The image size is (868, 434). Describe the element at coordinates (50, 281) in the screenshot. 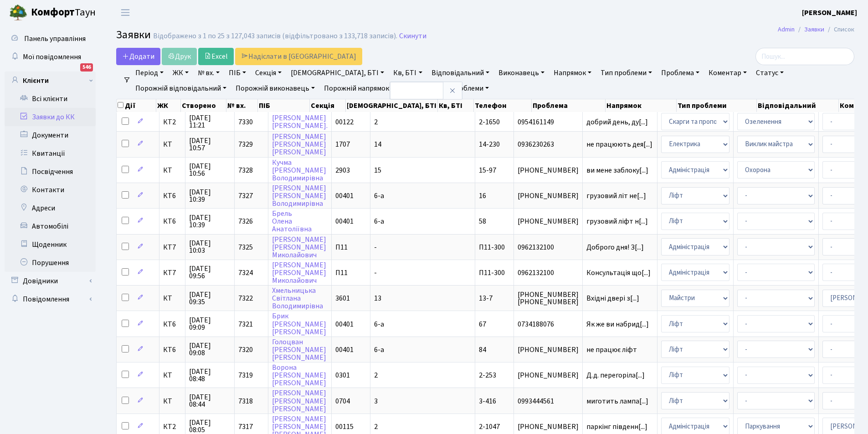

I see `a: Довідники` at that location.